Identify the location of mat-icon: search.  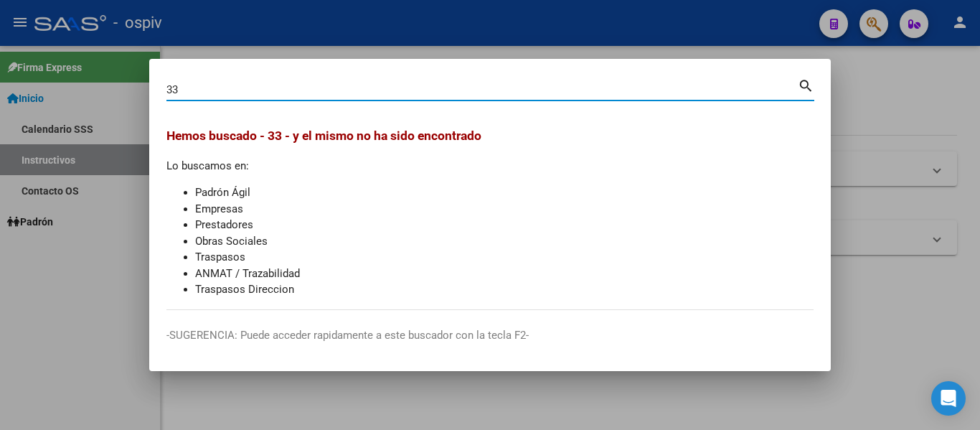
(806, 85).